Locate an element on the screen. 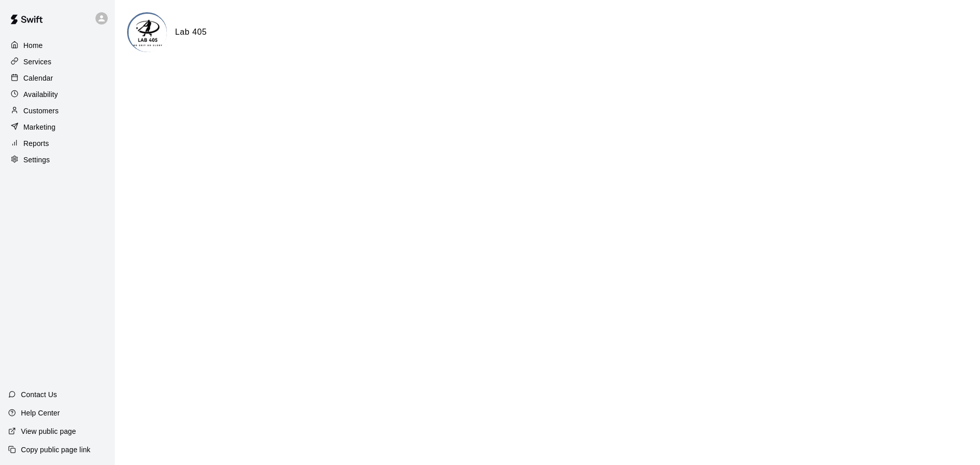 Image resolution: width=980 pixels, height=465 pixels. img: Lab 405 logo is located at coordinates (148, 32).